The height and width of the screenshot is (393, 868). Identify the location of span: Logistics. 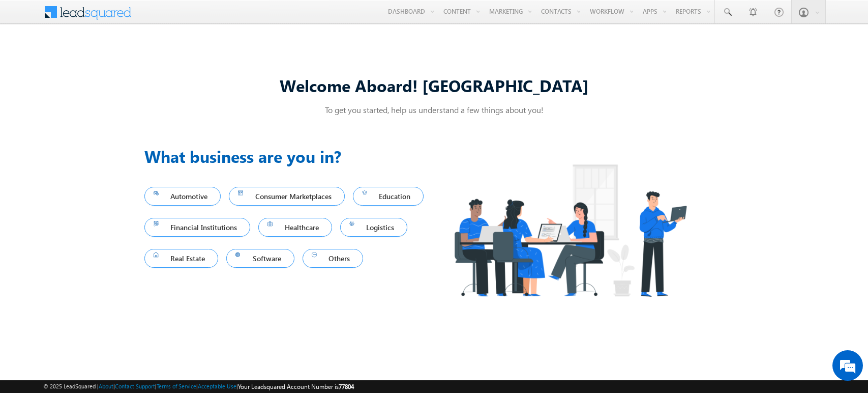
(374, 227).